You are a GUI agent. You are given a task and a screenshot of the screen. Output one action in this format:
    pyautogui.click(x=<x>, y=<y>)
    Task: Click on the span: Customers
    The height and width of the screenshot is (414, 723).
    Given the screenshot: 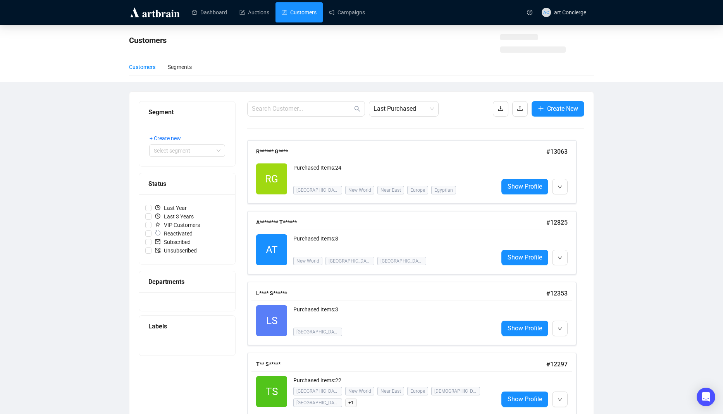 What is the action you would take?
    pyautogui.click(x=148, y=40)
    